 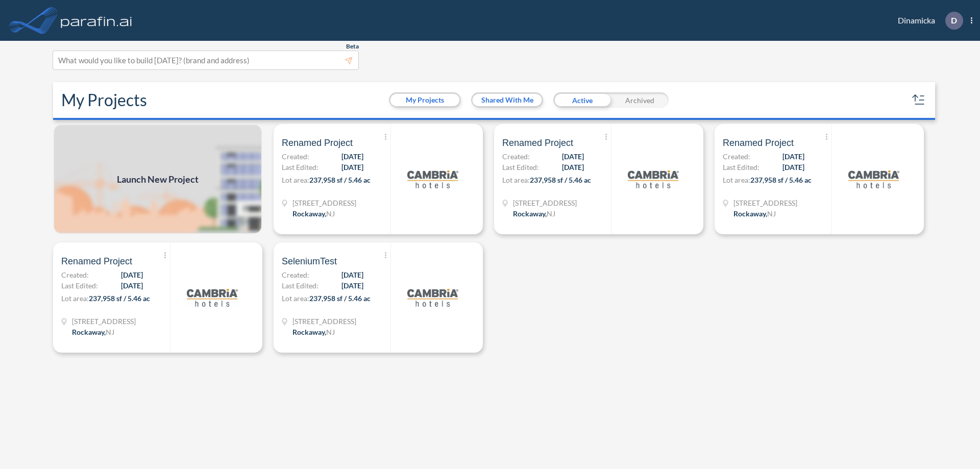 What do you see at coordinates (919, 100) in the screenshot?
I see `button: sort` at bounding box center [919, 100].